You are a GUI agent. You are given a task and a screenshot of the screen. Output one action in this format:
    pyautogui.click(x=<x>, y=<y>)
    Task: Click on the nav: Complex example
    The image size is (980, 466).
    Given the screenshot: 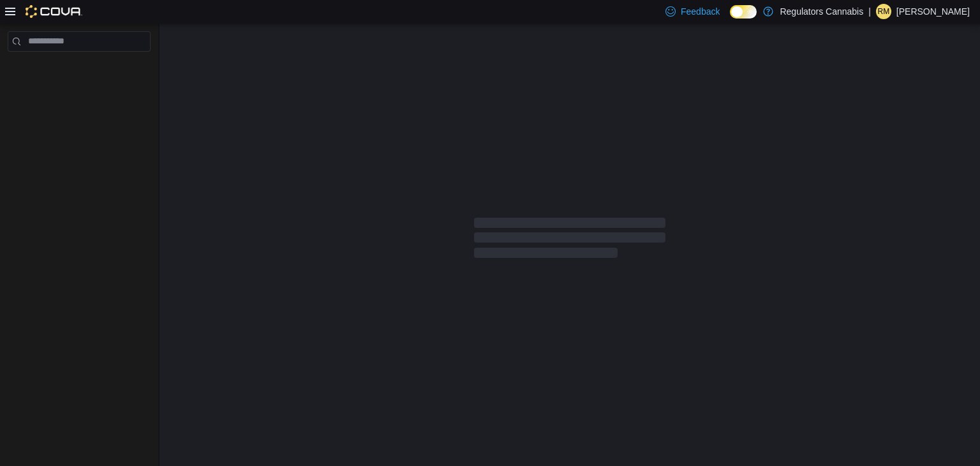 What is the action you would take?
    pyautogui.click(x=79, y=70)
    